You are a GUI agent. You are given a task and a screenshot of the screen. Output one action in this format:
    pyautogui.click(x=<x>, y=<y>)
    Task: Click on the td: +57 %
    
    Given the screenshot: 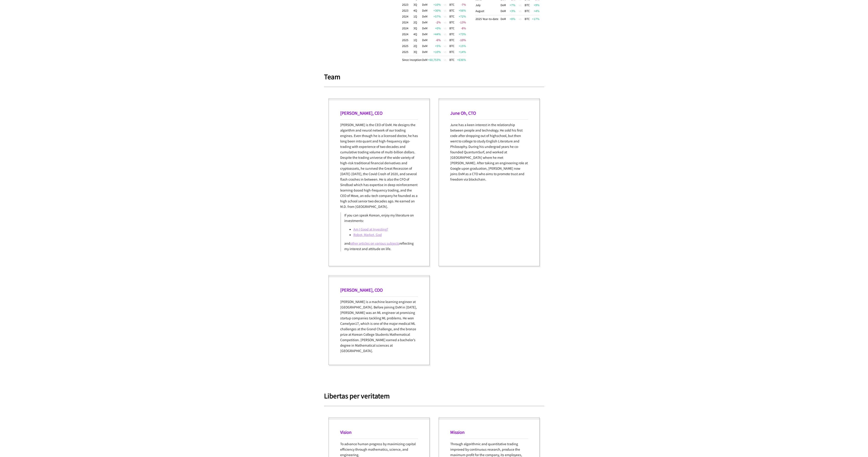 What is the action you would take?
    pyautogui.click(x=435, y=16)
    